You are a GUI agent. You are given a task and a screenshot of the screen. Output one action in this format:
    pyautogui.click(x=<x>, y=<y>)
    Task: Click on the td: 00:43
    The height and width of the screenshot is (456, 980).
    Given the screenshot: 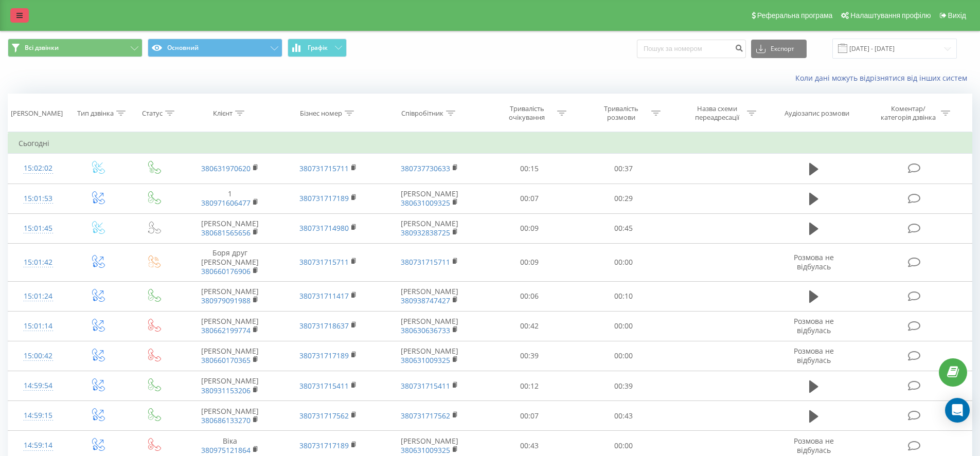 What is the action you would take?
    pyautogui.click(x=623, y=416)
    